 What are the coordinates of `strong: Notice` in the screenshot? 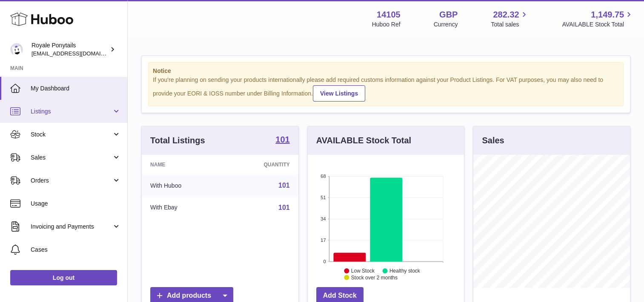 It's located at (386, 71).